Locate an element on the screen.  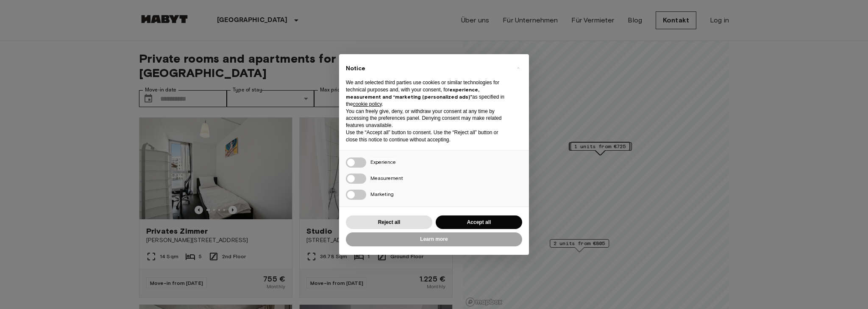
button: Reject all is located at coordinates (389, 223).